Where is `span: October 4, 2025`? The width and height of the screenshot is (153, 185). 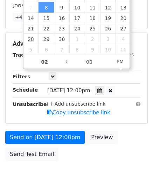 span: October 4, 2025 is located at coordinates (123, 39).